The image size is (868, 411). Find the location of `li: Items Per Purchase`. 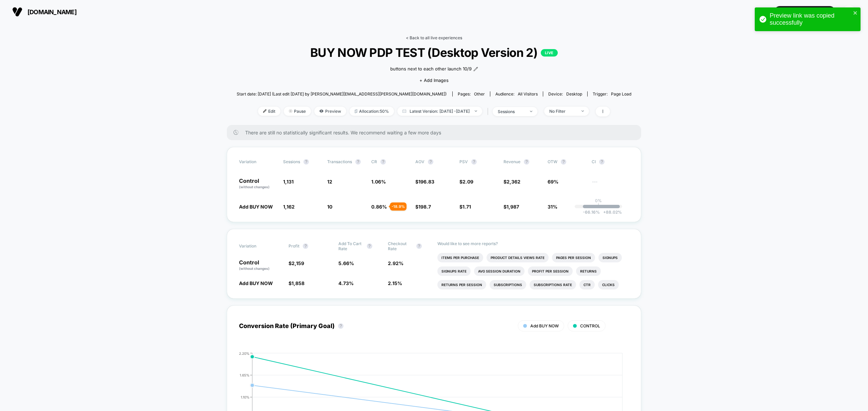

li: Items Per Purchase is located at coordinates (460, 258).